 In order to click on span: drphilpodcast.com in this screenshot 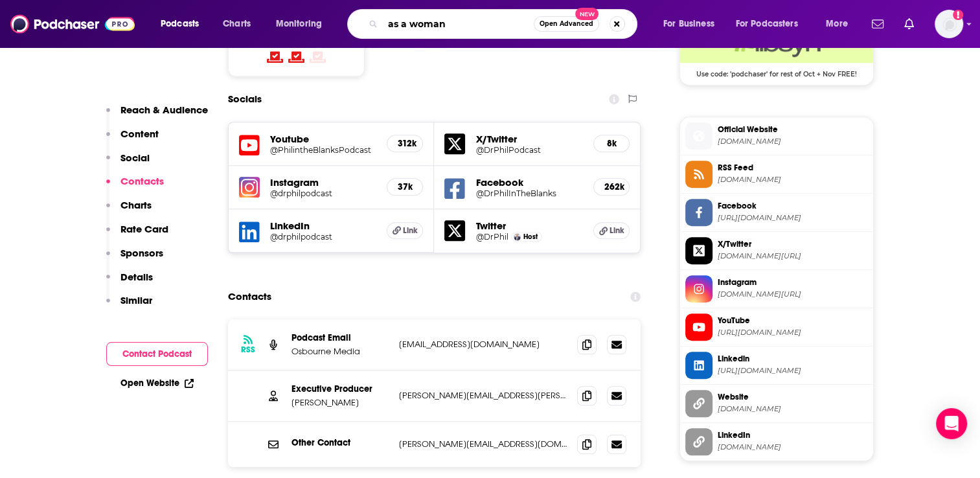, I will do `click(793, 141)`.